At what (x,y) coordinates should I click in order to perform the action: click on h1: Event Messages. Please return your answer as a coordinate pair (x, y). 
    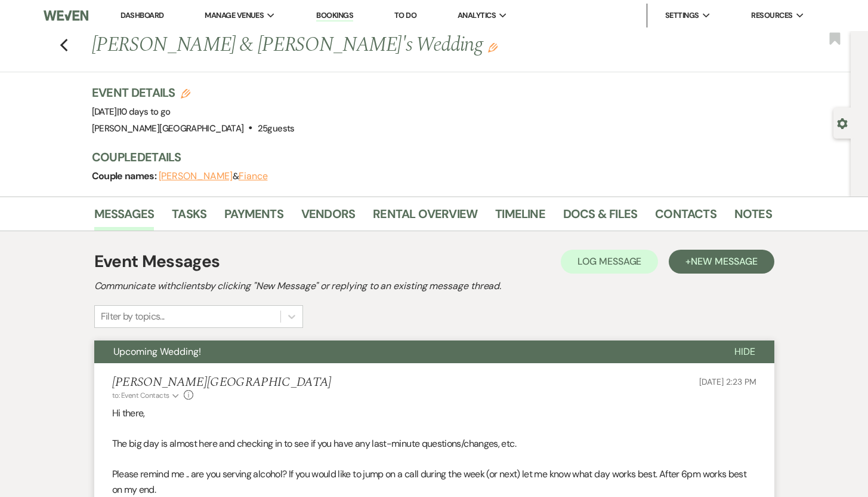
    Looking at the image, I should click on (157, 262).